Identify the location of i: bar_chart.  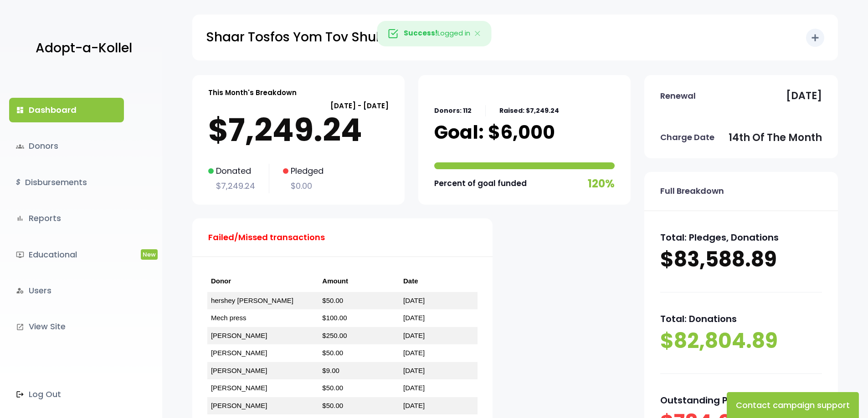
(20, 218).